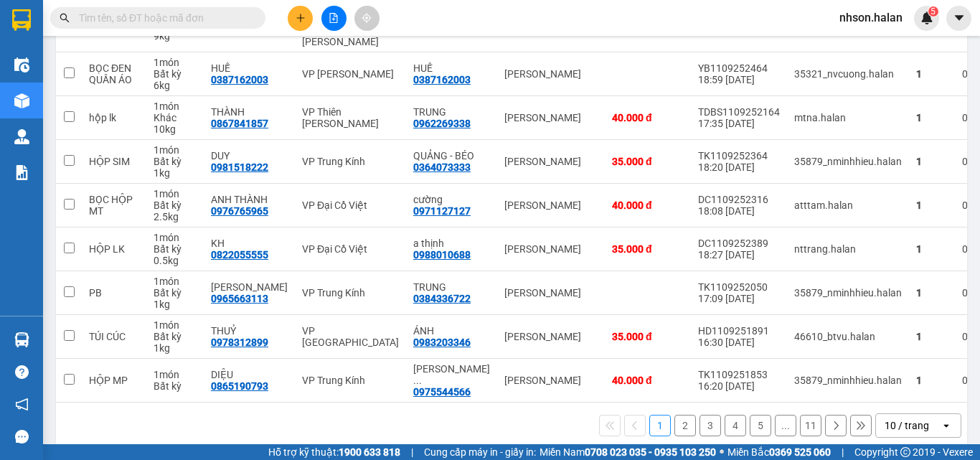  What do you see at coordinates (739, 287) in the screenshot?
I see `div: TK1109252050` at bounding box center [739, 287].